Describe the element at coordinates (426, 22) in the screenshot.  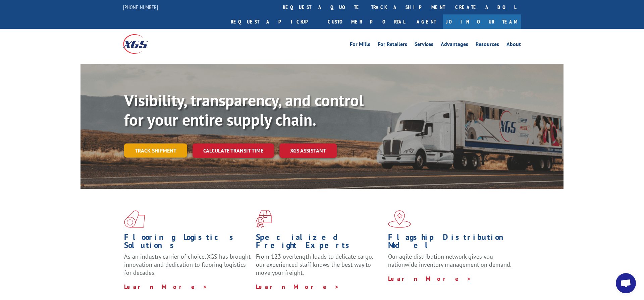
I see `a: Agent` at that location.